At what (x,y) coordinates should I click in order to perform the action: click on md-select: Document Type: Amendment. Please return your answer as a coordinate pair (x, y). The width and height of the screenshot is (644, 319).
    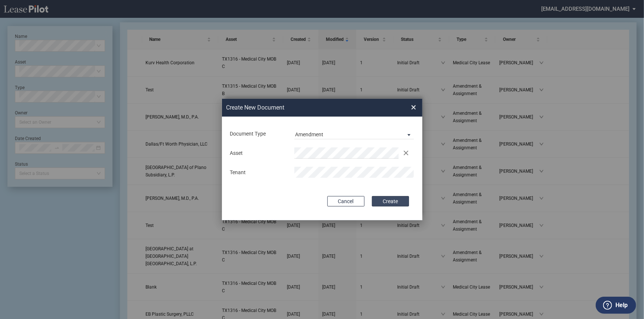
    Looking at the image, I should click on (354, 134).